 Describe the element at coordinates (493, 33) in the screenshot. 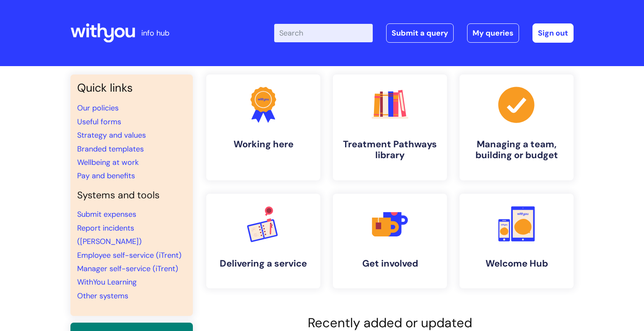

I see `a: My queries` at that location.